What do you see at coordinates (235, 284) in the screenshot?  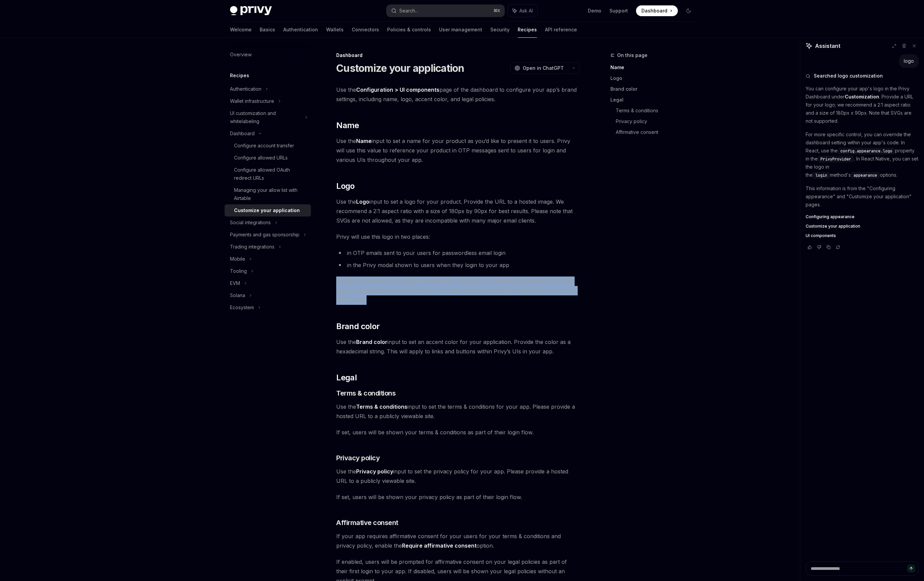 I see `div: EVM` at bounding box center [235, 284].